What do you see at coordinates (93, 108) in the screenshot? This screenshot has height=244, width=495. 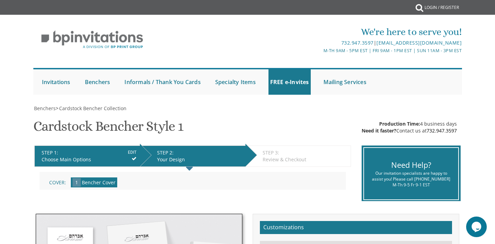 I see `span: Cardstock Bencher Collection` at bounding box center [93, 108].